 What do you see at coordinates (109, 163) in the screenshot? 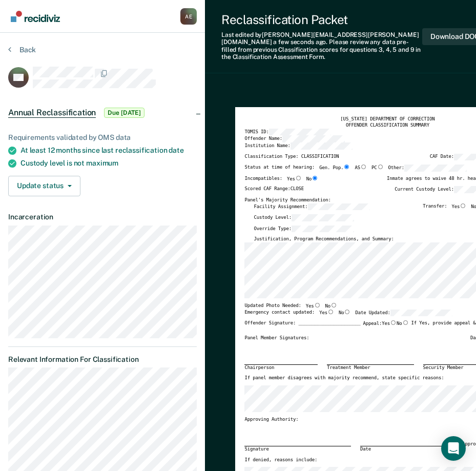
I see `div: Custody level is not` at bounding box center [109, 163].